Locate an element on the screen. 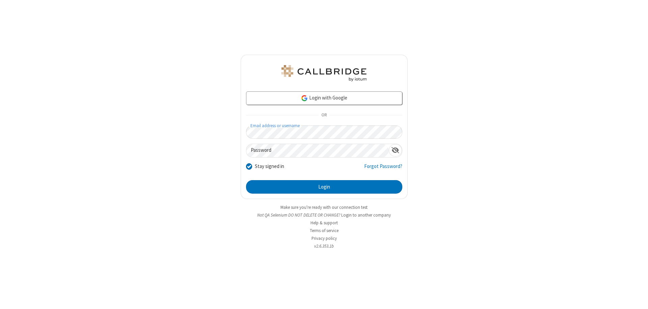  a: Make sure you're ready with our connection test is located at coordinates (324, 207).